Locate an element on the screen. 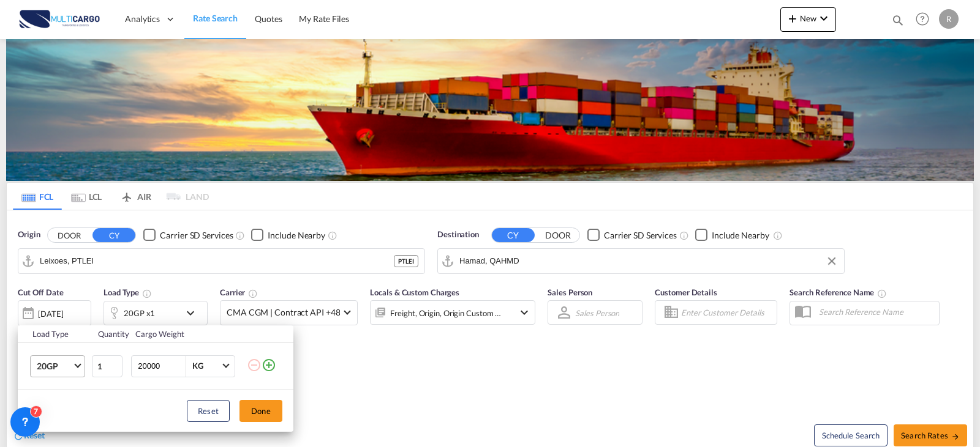 This screenshot has height=447, width=980. md-select: Choose: 20GP is located at coordinates (57, 366).